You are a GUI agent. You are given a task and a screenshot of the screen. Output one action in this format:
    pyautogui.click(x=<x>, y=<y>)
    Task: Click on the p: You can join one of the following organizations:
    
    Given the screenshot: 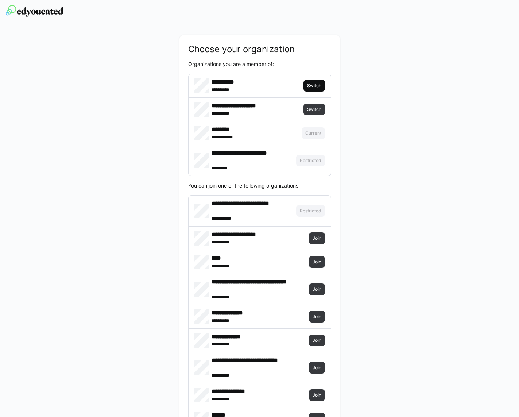 What is the action you would take?
    pyautogui.click(x=260, y=186)
    